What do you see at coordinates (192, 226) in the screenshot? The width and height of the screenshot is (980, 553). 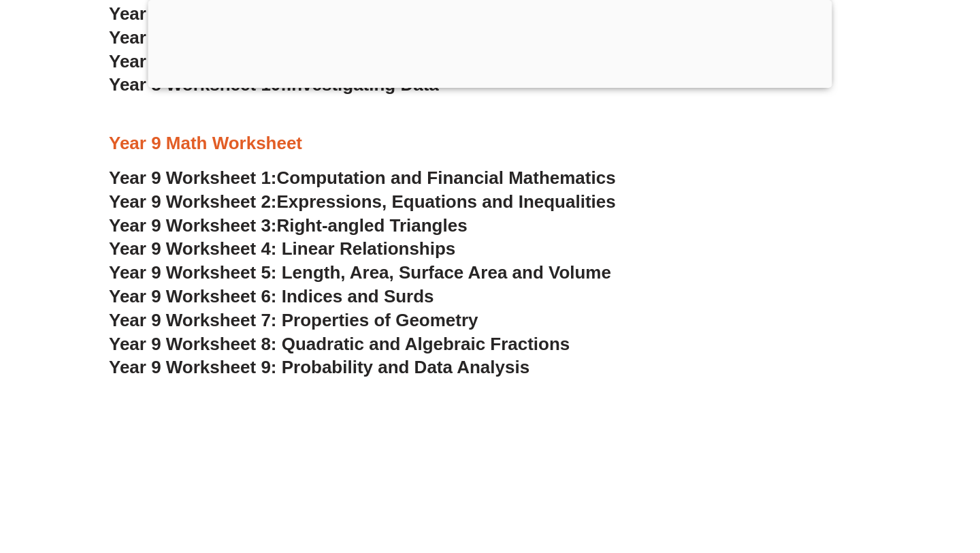 I see `span: Year 9 Worksheet 3:` at bounding box center [192, 226].